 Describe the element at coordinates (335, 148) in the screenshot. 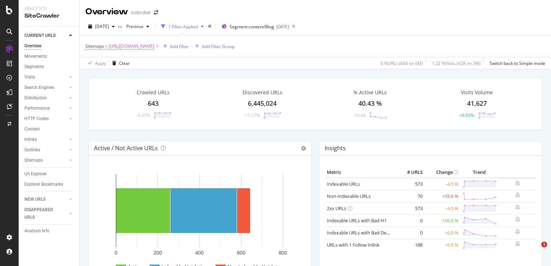

I see `h4: Insights` at that location.